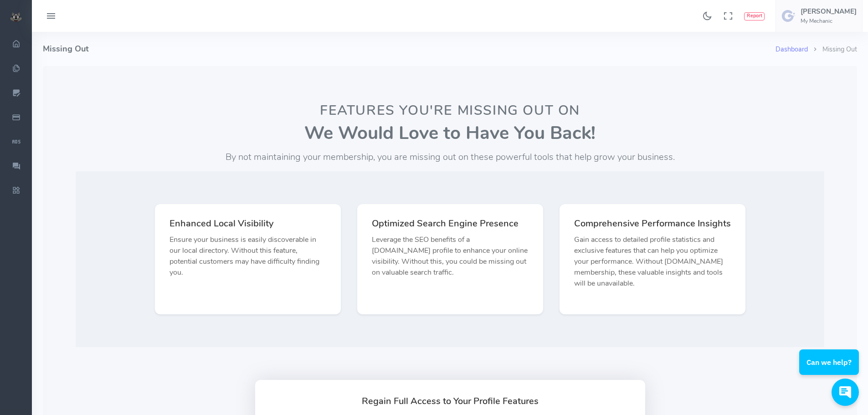 Image resolution: width=868 pixels, height=415 pixels. I want to click on p: Ensure your business is easily discoverable in our local directory. Without this feature, potenti..., so click(248, 256).